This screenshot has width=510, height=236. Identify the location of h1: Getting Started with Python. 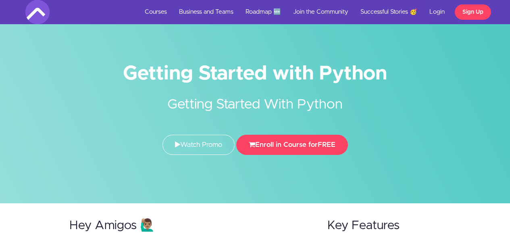
(255, 73).